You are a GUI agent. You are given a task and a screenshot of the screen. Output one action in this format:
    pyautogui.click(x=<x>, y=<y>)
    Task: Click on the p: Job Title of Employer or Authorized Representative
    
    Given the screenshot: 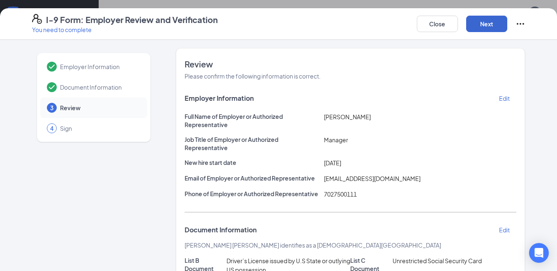 What is the action you would take?
    pyautogui.click(x=253, y=144)
    